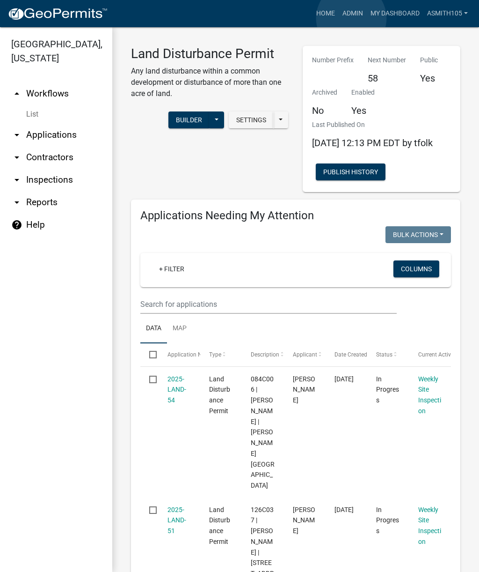 The image size is (479, 572). I want to click on span: Application Number, so click(193, 354).